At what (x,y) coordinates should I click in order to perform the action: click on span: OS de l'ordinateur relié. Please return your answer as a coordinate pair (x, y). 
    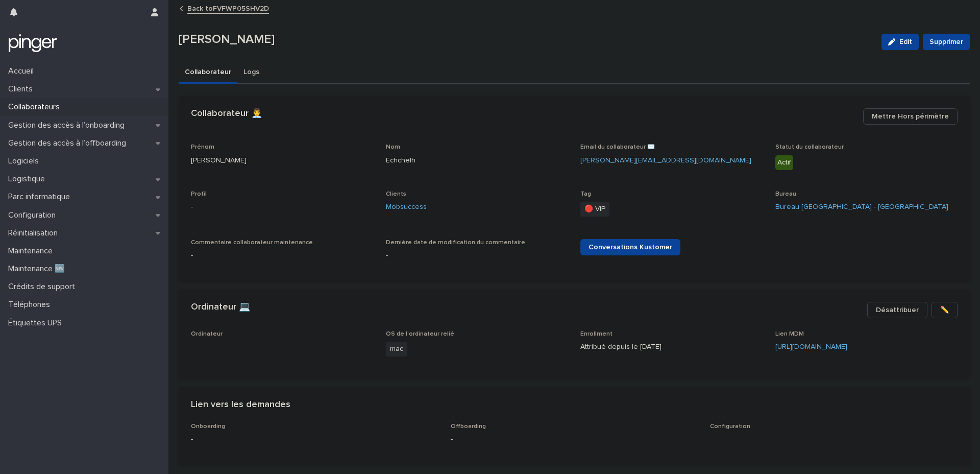
    Looking at the image, I should click on (421, 334).